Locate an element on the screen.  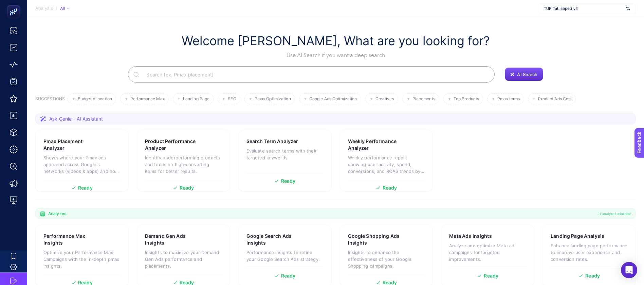
p: Performance insights to refine your Google Search Ads strategy. is located at coordinates (285, 256).